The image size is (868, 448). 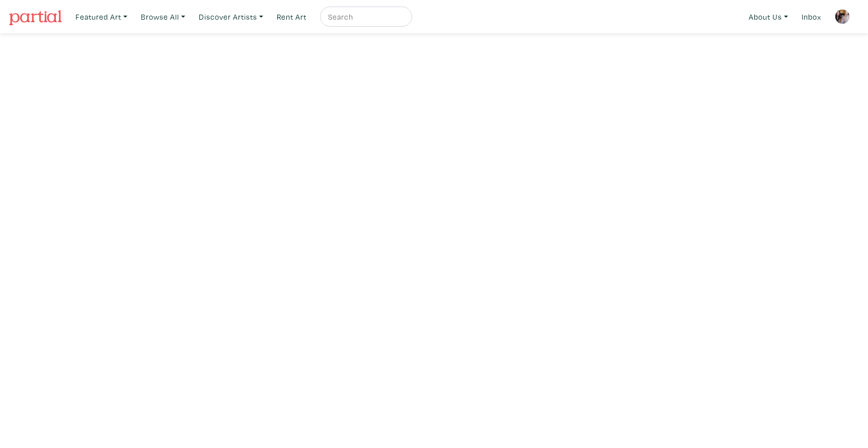 What do you see at coordinates (101, 17) in the screenshot?
I see `a: Featured Art` at bounding box center [101, 17].